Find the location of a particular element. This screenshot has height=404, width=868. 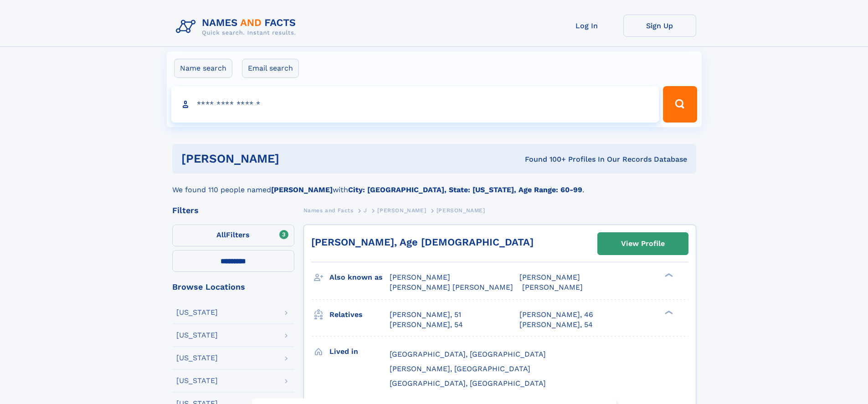

span: J is located at coordinates (366, 211).